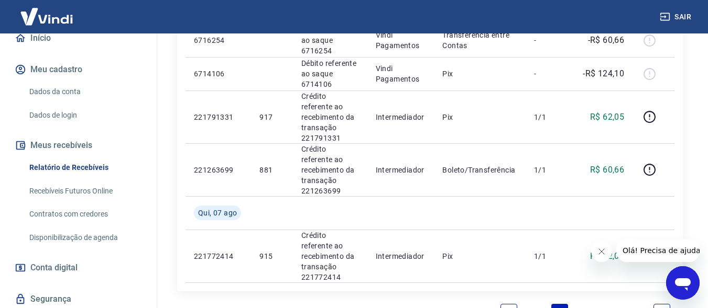 Image resolution: width=708 pixels, height=308 pixels. Describe the element at coordinates (78, 70) in the screenshot. I see `button: Meu cadastro` at that location.